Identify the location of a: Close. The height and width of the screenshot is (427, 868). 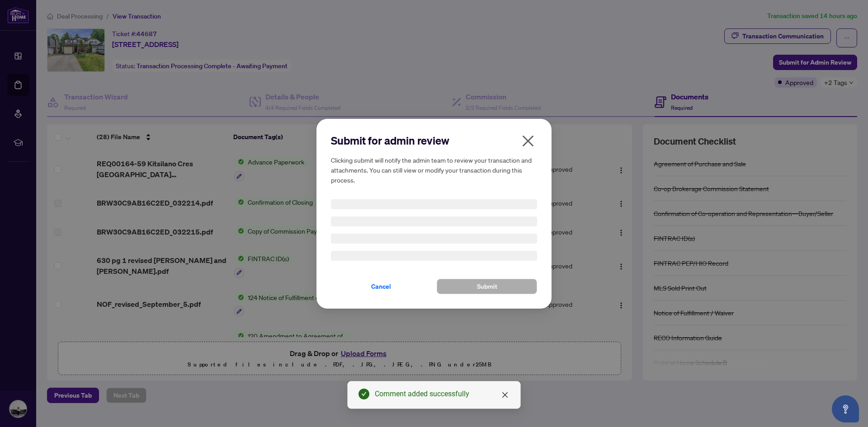
(505, 395).